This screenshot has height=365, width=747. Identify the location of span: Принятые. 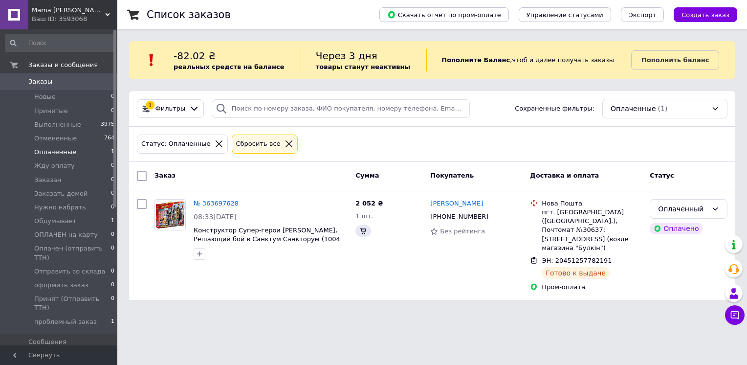
(51, 111).